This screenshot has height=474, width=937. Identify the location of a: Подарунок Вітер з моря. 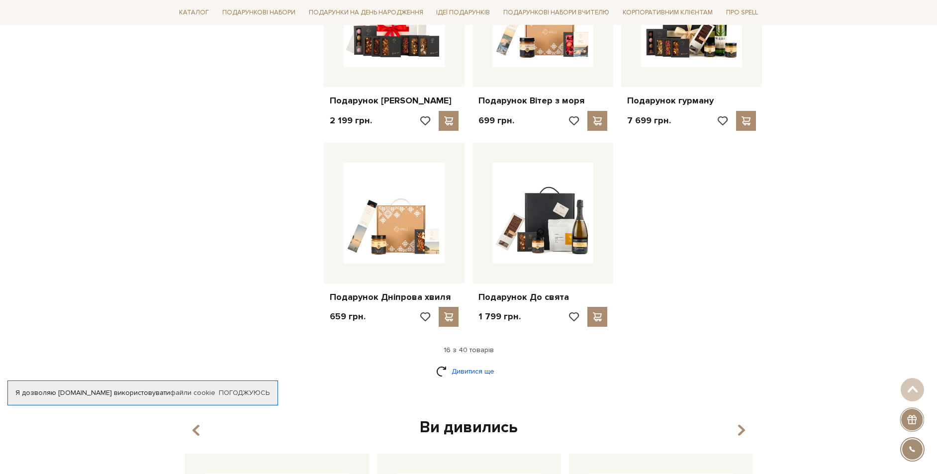
(543, 100).